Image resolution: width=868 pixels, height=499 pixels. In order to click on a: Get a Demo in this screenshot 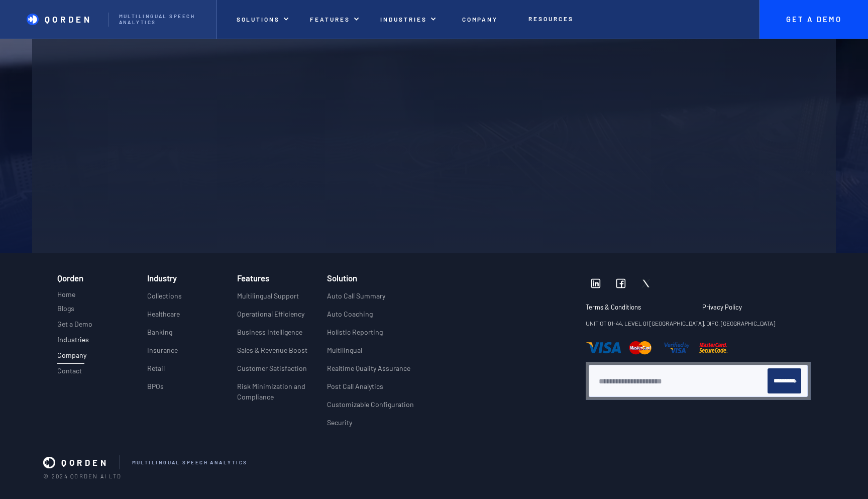, I will do `click(75, 326)`.